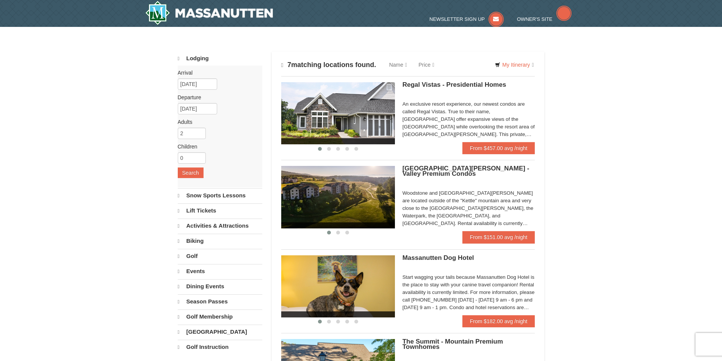 The width and height of the screenshot is (722, 361). What do you see at coordinates (426, 65) in the screenshot?
I see `a: Price` at bounding box center [426, 65].